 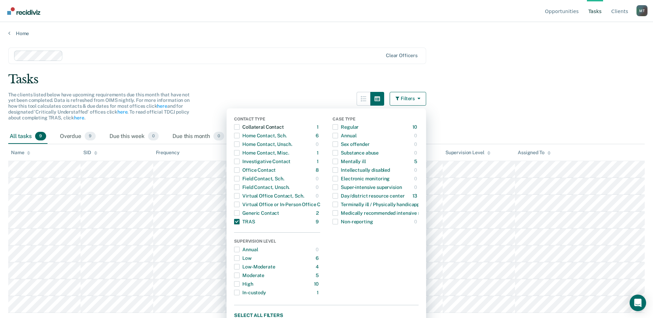 What do you see at coordinates (318, 222) in the screenshot?
I see `div: 9` at bounding box center [318, 222].